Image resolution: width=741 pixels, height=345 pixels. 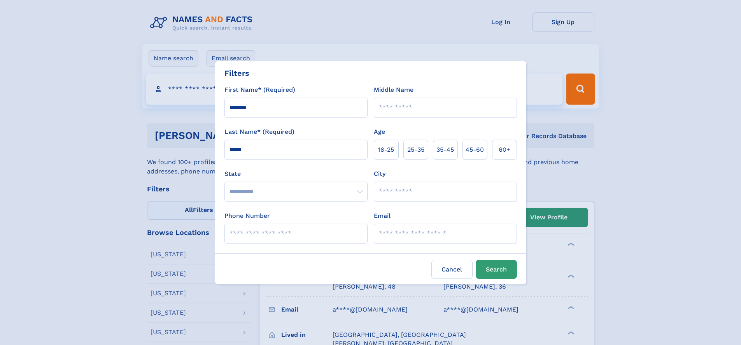 What do you see at coordinates (380, 174) in the screenshot?
I see `label: City` at bounding box center [380, 174].